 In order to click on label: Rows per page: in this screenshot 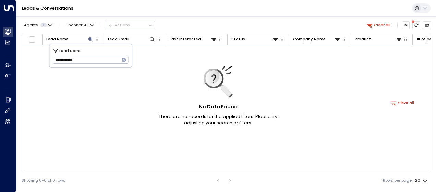, I will do `click(397, 180)`.